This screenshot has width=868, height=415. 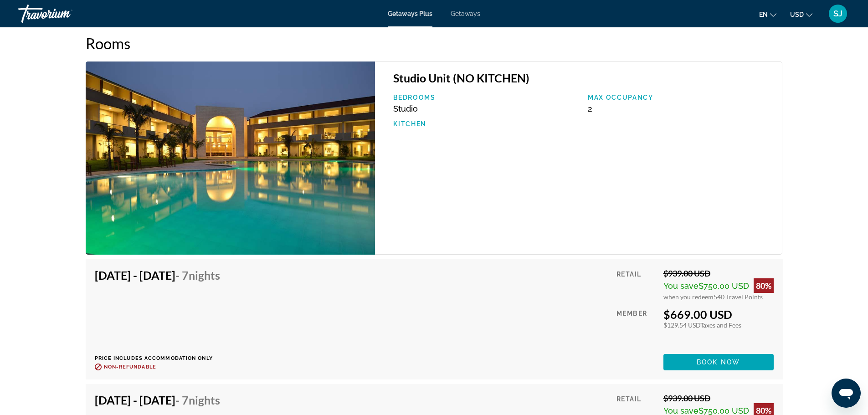 I want to click on span: en, so click(x=763, y=15).